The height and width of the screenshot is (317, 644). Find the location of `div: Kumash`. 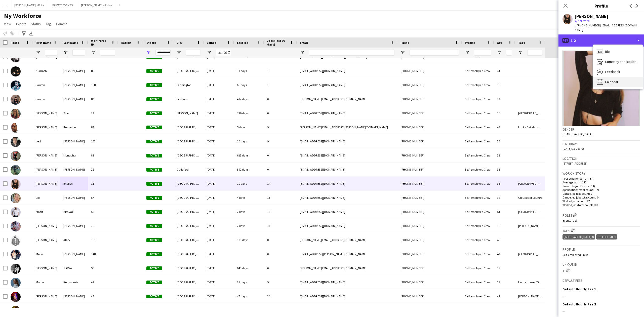

div: Kumash is located at coordinates (47, 70).